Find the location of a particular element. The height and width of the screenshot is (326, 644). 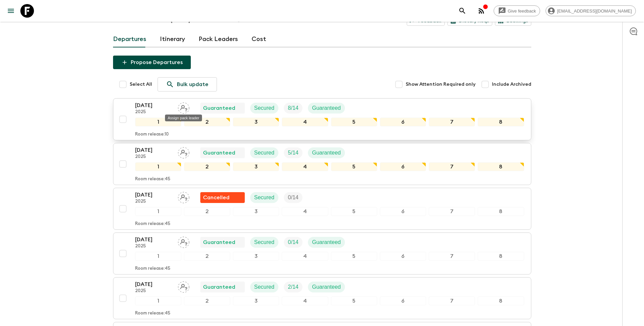

span: Select All is located at coordinates (141, 84).